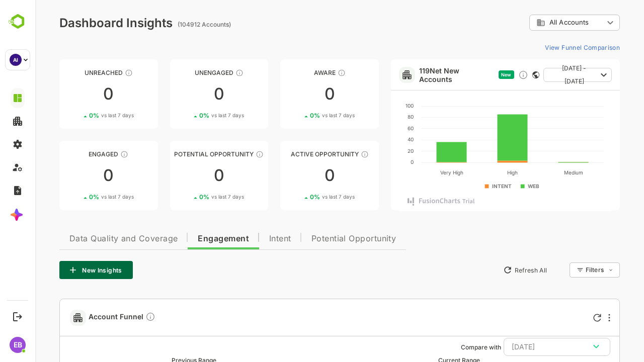 The width and height of the screenshot is (644, 362). Describe the element at coordinates (376, 117) in the screenshot. I see `text: 80` at that location.